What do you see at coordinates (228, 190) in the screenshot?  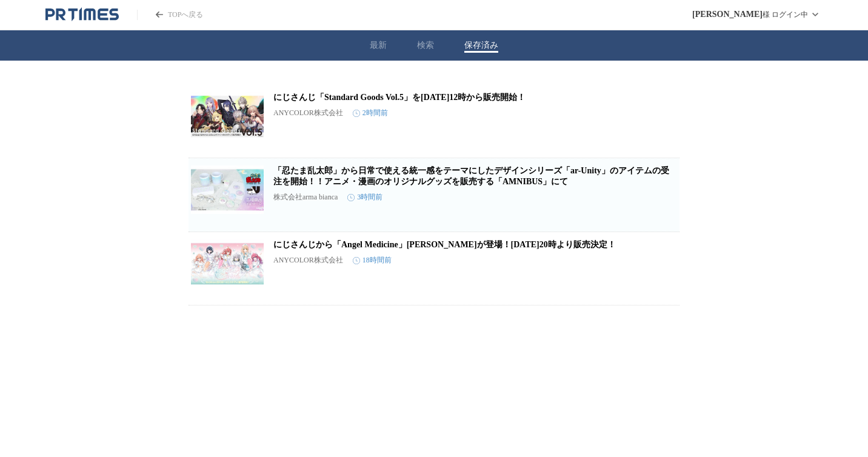 I see `img: 「忍たま乱太郎」から日常で使える統一感をテーマにしたデザインシリーズ「ar-Unity」のアイテムの受注を開始！！アニメ・漫画のオリジナルグッズを販売する「AMNIBUS」にて` at bounding box center [228, 190].